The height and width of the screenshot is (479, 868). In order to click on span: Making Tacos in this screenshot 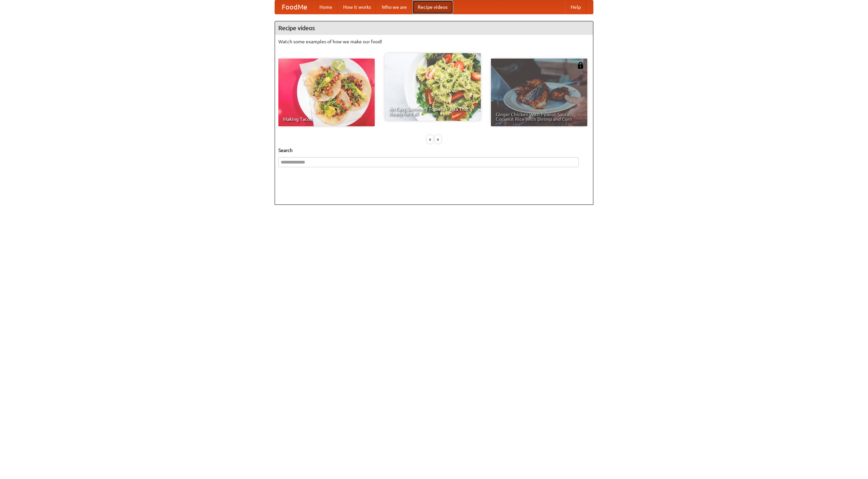, I will do `click(327, 119)`.